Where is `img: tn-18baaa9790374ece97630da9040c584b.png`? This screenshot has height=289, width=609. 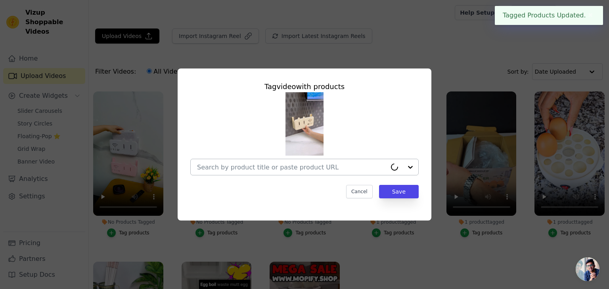
img: tn-18baaa9790374ece97630da9040c584b.png is located at coordinates (305, 124).